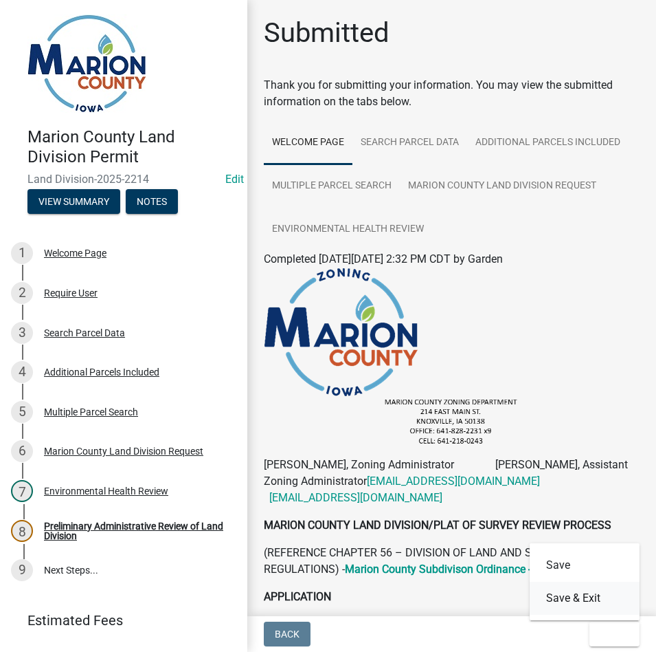  I want to click on div: Thank you for submitting your information. You may view the submitted information on the tabs below., so click(452, 93).